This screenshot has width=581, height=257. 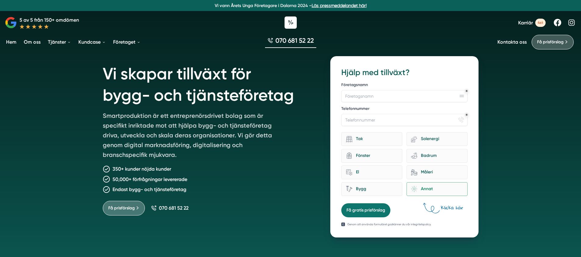 I want to click on button: Få gratis prisförslag, so click(x=366, y=210).